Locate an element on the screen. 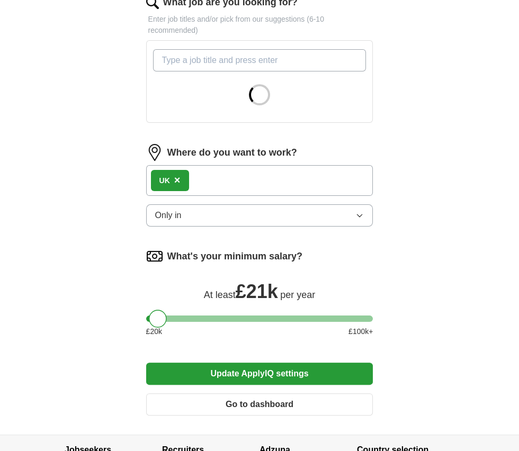 The width and height of the screenshot is (519, 451). input: Type a job title and press enter is located at coordinates (259, 60).